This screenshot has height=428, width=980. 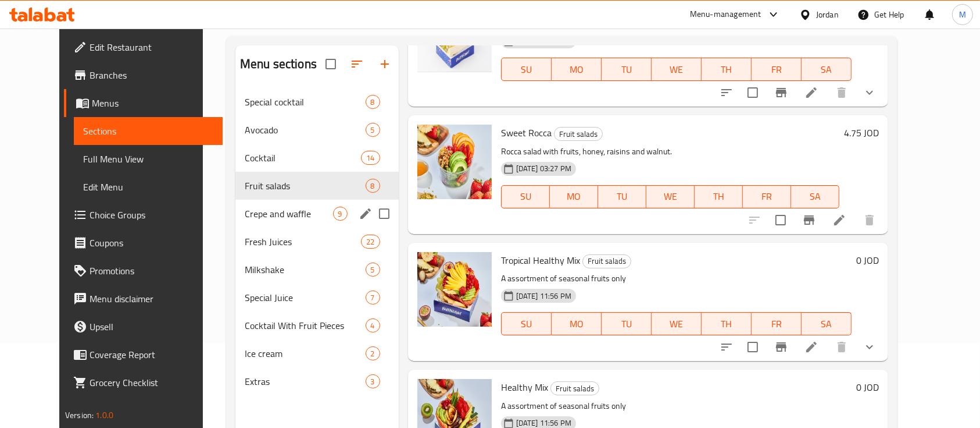 What do you see at coordinates (726, 15) in the screenshot?
I see `div: Menu-management` at bounding box center [726, 15].